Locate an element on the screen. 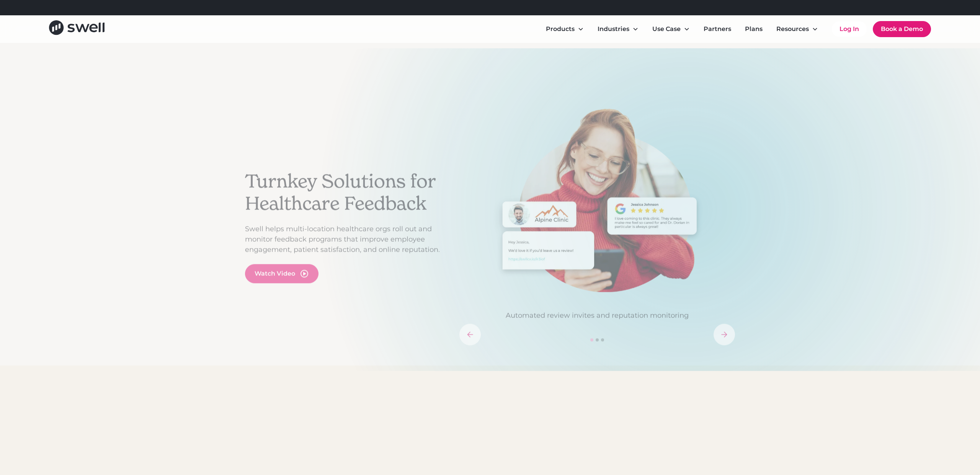  div: next slide is located at coordinates (725, 335).